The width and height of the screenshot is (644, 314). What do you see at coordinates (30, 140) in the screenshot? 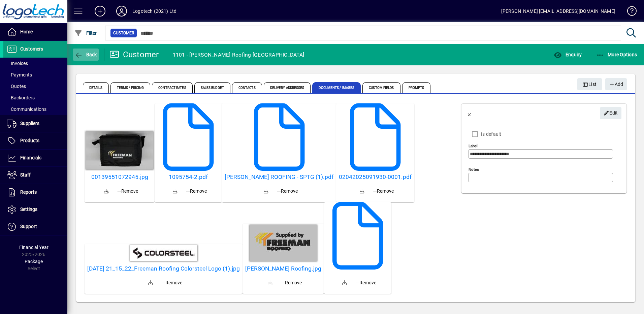
I see `span: Products` at bounding box center [30, 140].